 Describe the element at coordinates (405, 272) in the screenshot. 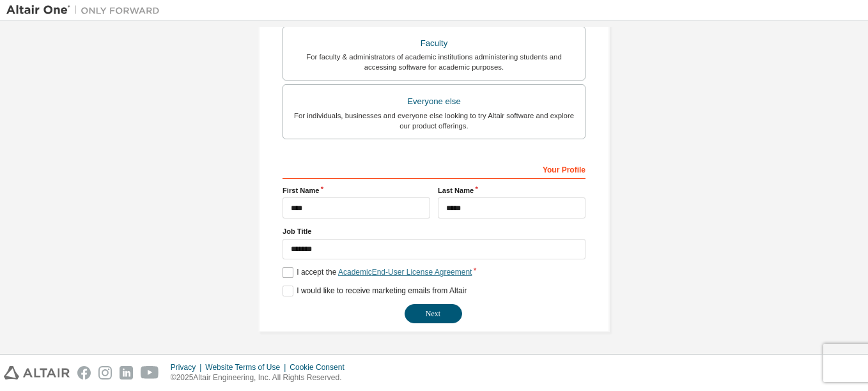

I see `a: Academic End-User License Agreement` at that location.